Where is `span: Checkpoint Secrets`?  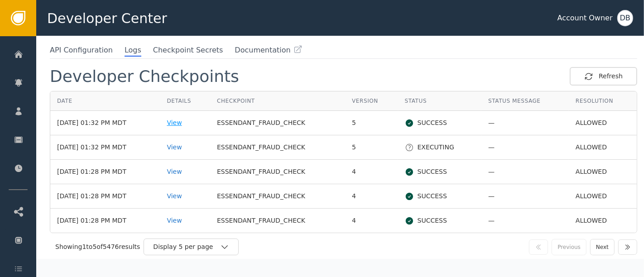
span: Checkpoint Secrets is located at coordinates (188, 50).